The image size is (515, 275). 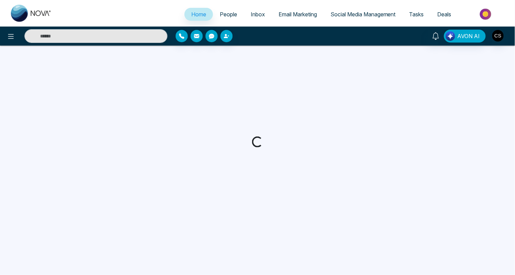 What do you see at coordinates (298, 14) in the screenshot?
I see `a: Email Marketing` at bounding box center [298, 14].